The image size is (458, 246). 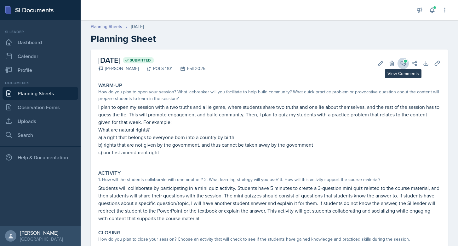 I want to click on label: Closing, so click(x=109, y=232).